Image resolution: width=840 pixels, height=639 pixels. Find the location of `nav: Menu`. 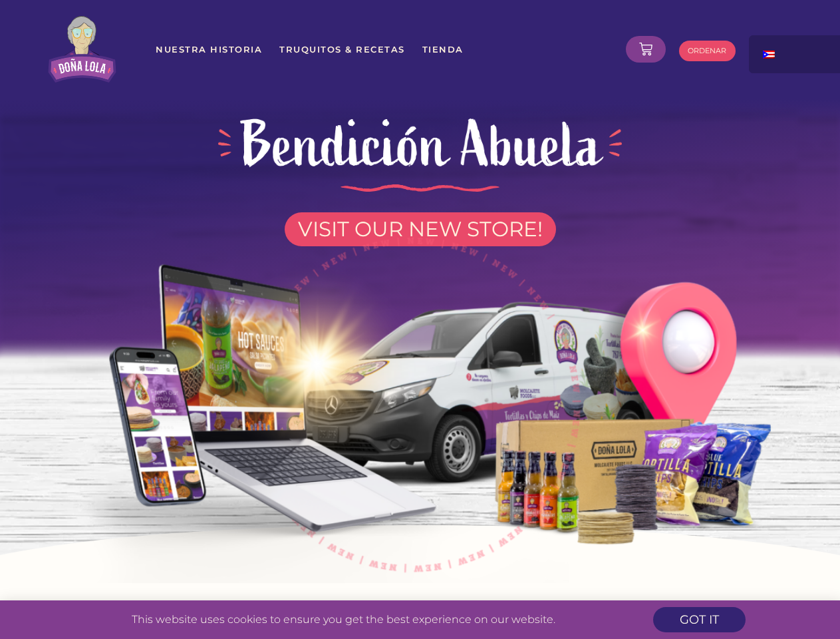

nav: Menu is located at coordinates (385, 49).